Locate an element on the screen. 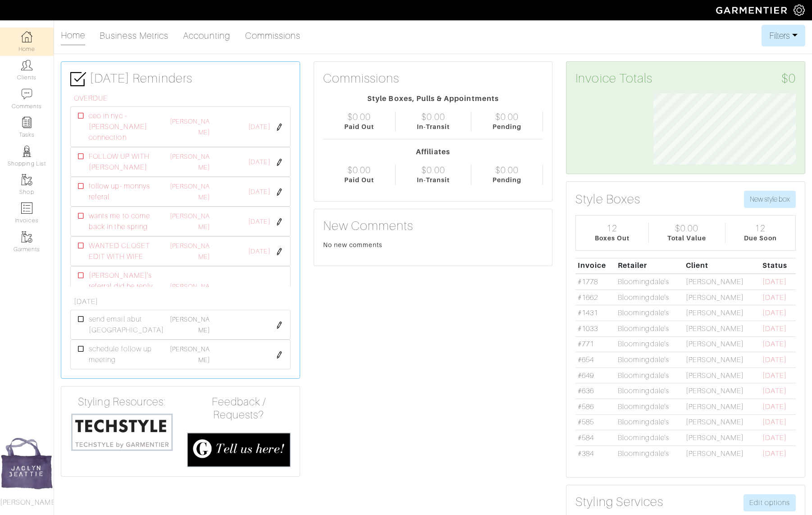  th: Invoice is located at coordinates (595, 266).